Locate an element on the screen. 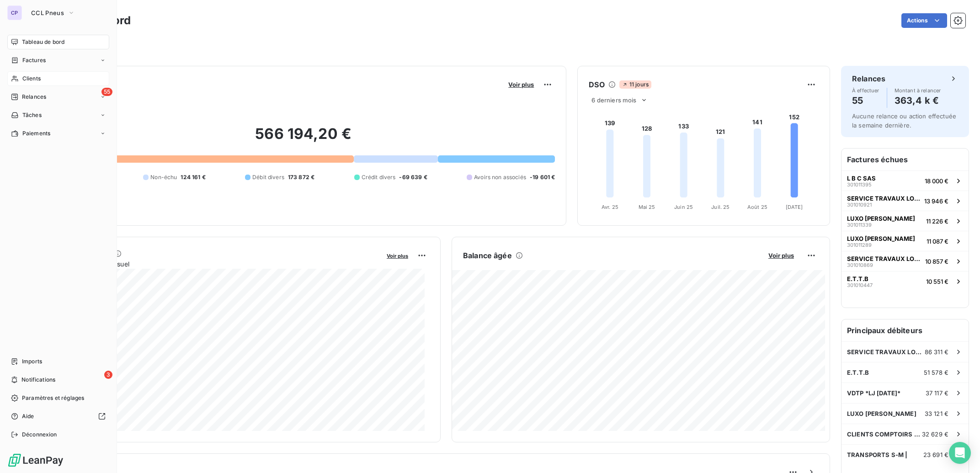 The image size is (980, 473). div: Open Intercom Messenger is located at coordinates (960, 452).